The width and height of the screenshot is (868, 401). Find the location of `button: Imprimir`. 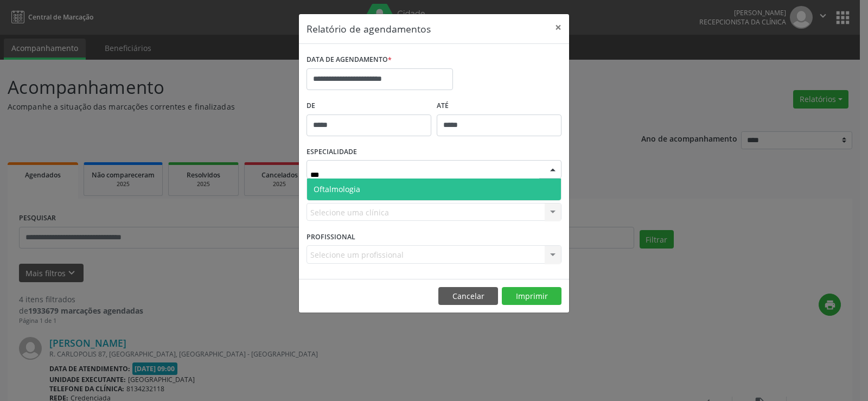

button: Imprimir is located at coordinates (531, 296).